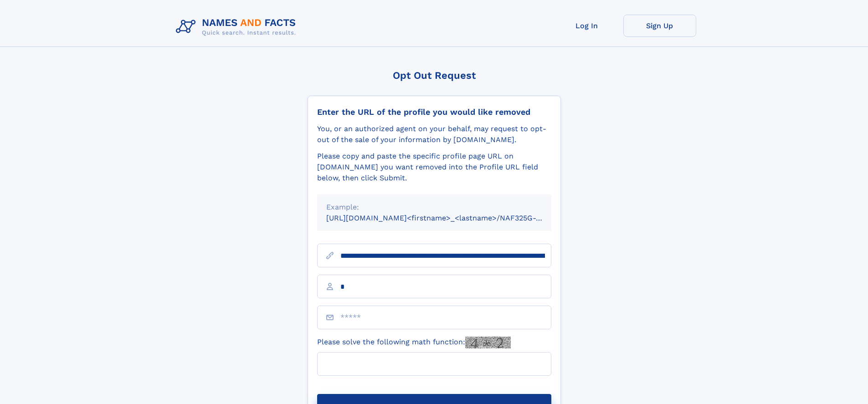 The image size is (868, 404). What do you see at coordinates (434, 75) in the screenshot?
I see `div: Opt Out Request` at bounding box center [434, 75].